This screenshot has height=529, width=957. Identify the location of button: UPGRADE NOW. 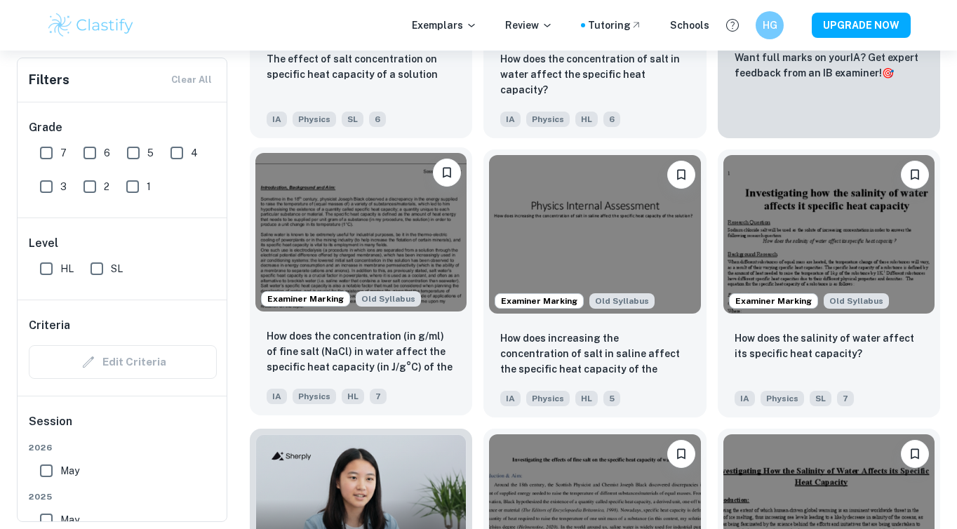
(861, 25).